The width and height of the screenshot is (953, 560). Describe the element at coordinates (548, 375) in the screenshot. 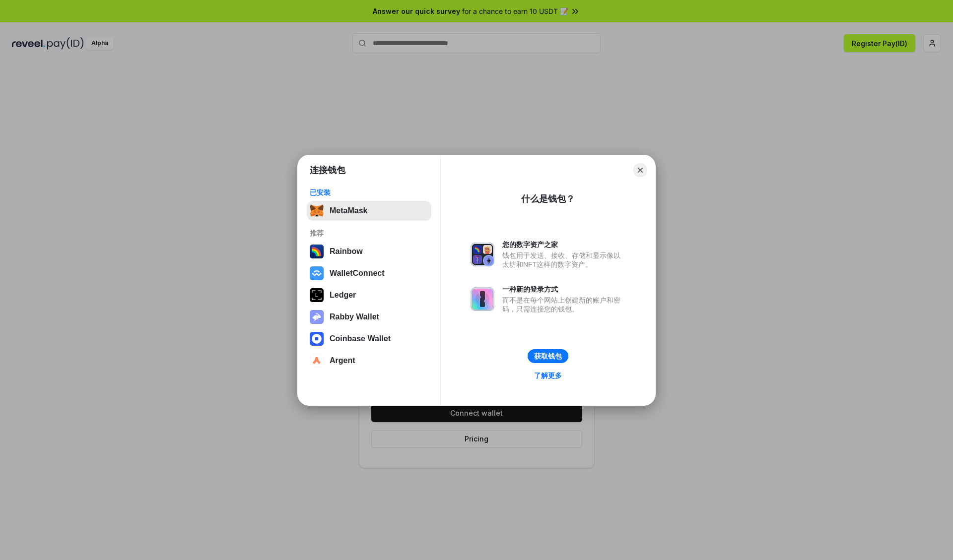

I see `div: 了解更多` at that location.